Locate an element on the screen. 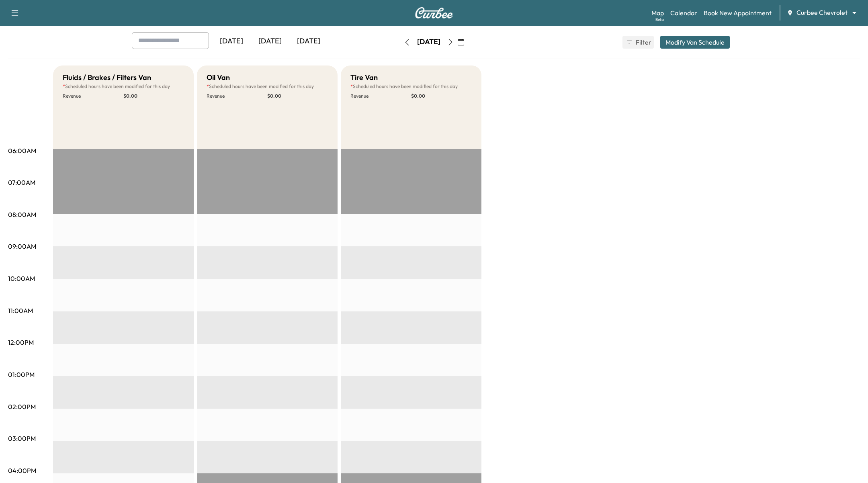  button: Modify Van Schedule is located at coordinates (695, 42).